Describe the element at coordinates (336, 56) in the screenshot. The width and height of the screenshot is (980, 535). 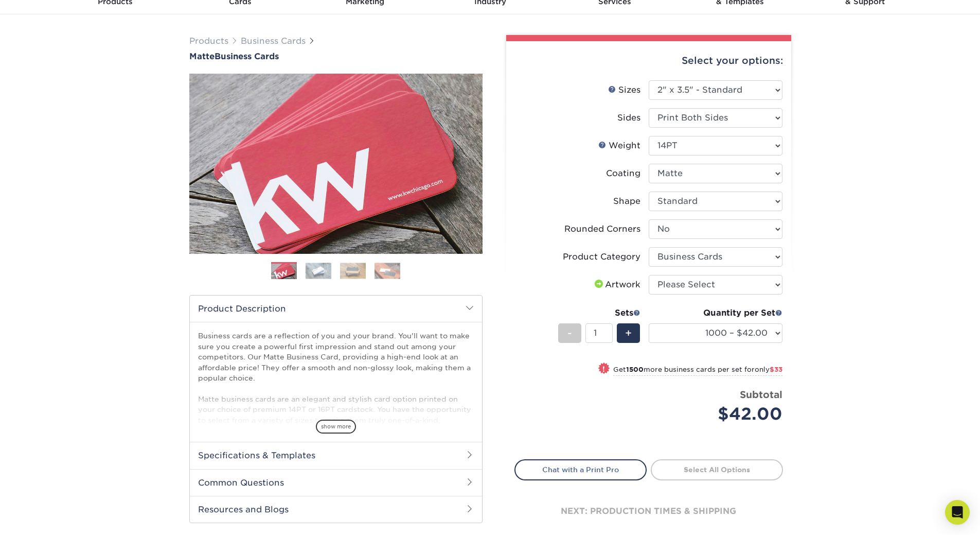
I see `a: MatteBusiness Cards` at that location.